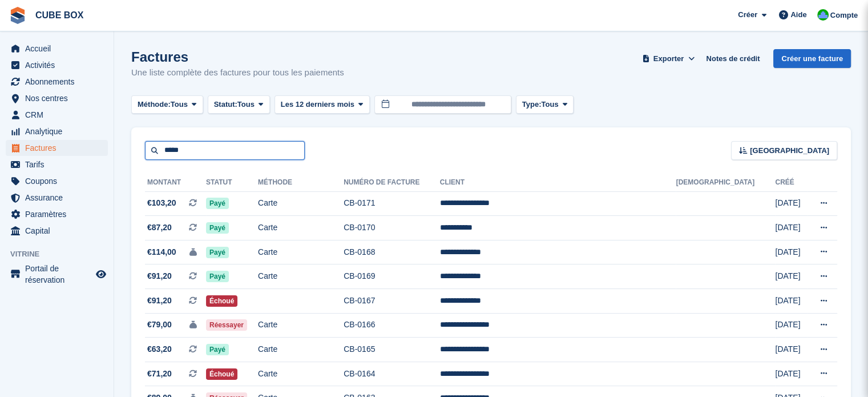 This screenshot has width=868, height=397. I want to click on span: Paramètres, so click(59, 215).